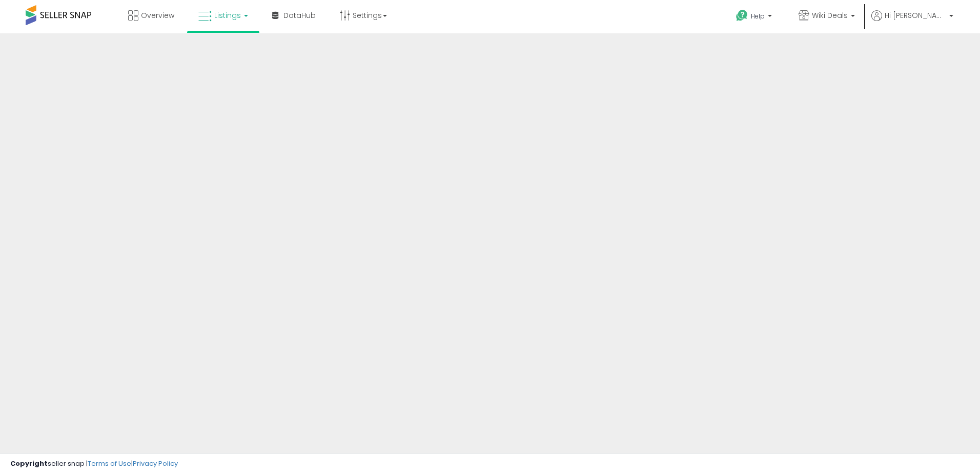 The image size is (980, 474). What do you see at coordinates (742, 15) in the screenshot?
I see `i: Get Help` at bounding box center [742, 15].